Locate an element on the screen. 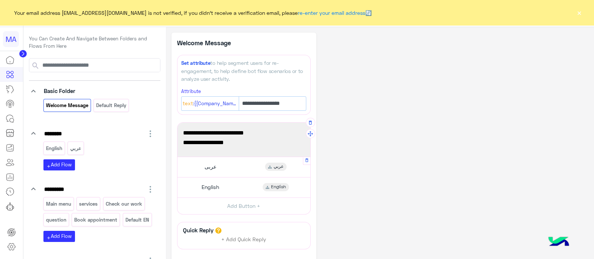 Image resolution: width=594 pixels, height=259 pixels. button: Drag is located at coordinates (310, 134).